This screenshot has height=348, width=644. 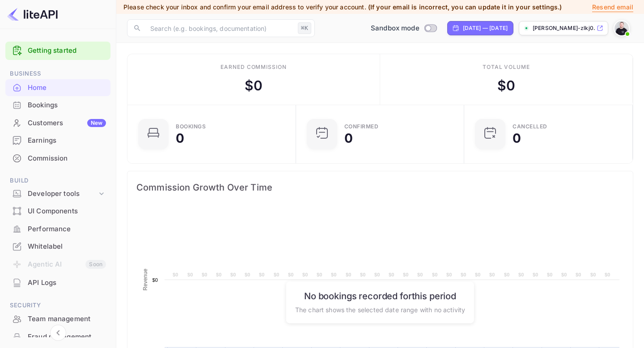 I want to click on div: Getting started, so click(x=58, y=51).